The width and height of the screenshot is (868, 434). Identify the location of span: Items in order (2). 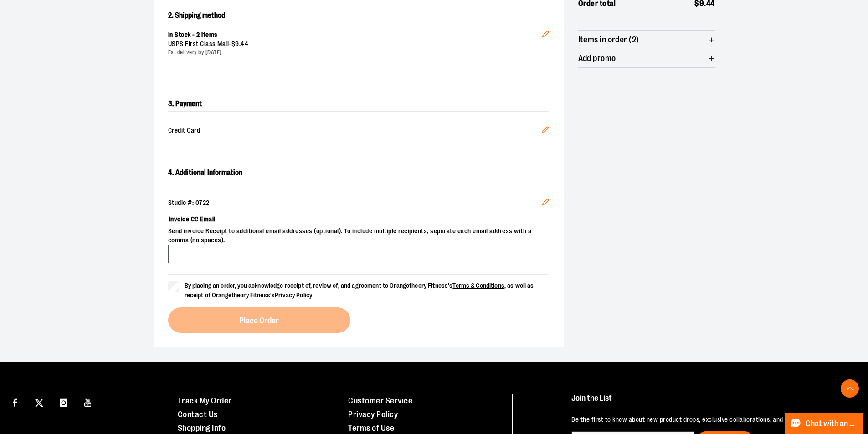
(608, 39).